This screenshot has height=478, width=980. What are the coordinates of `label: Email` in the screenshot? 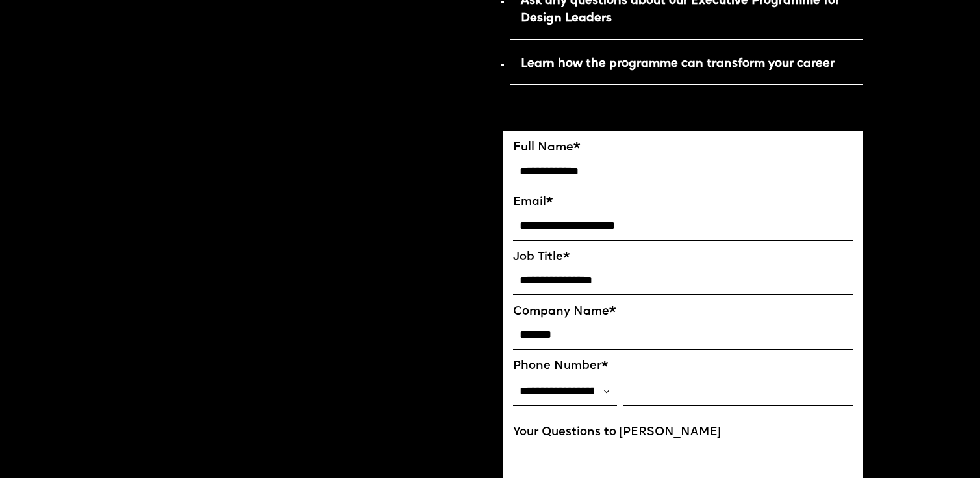 It's located at (683, 203).